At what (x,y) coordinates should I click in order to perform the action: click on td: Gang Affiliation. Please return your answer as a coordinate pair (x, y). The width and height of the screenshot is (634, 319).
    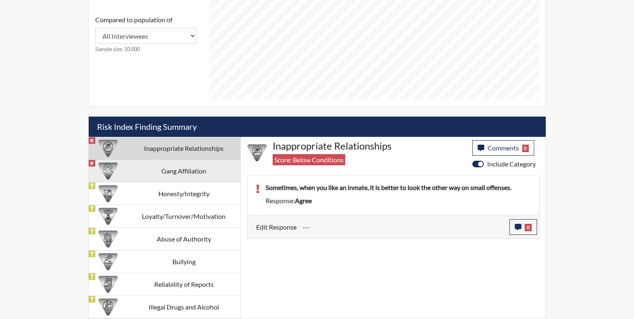
    Looking at the image, I should click on (184, 171).